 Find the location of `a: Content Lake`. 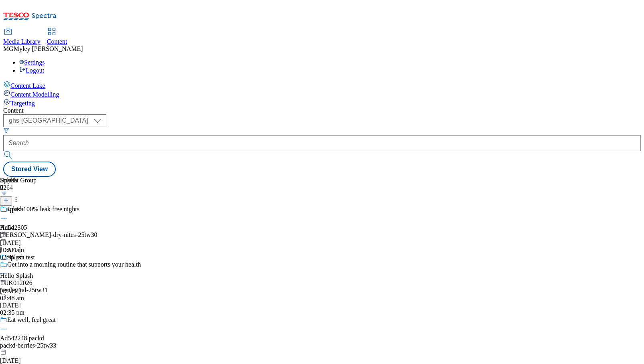

a: Content Lake is located at coordinates (322, 85).